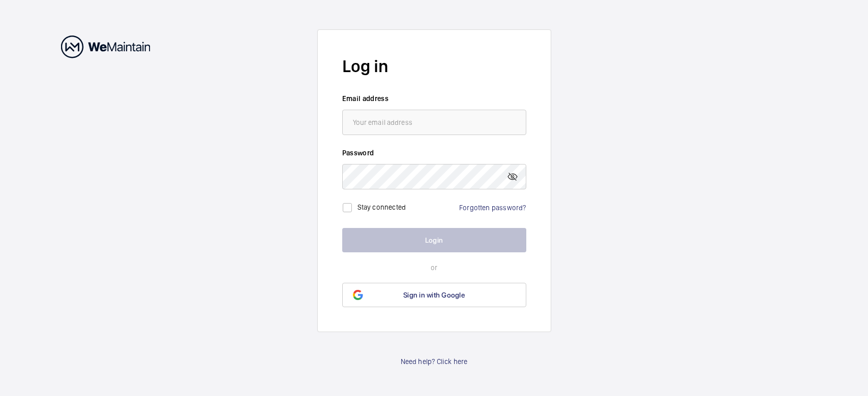 The height and width of the screenshot is (396, 868). Describe the element at coordinates (382, 207) in the screenshot. I see `label: Stay connected` at that location.